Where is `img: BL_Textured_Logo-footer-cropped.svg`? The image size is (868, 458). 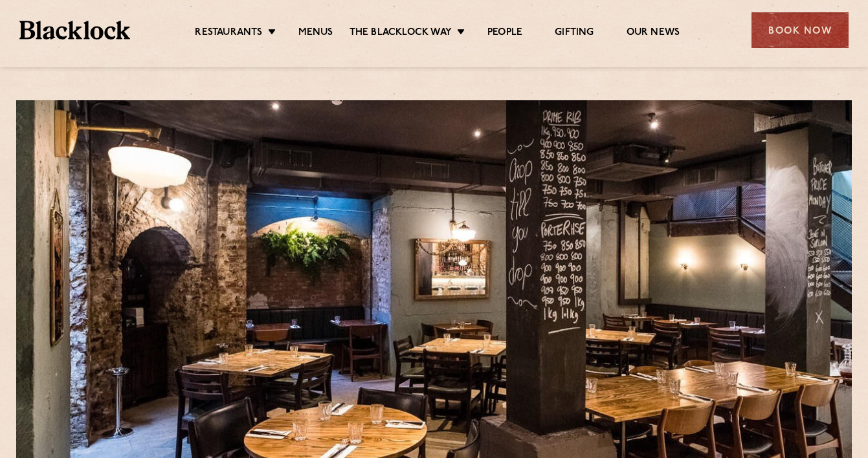 img: BL_Textured_Logo-footer-cropped.svg is located at coordinates (75, 30).